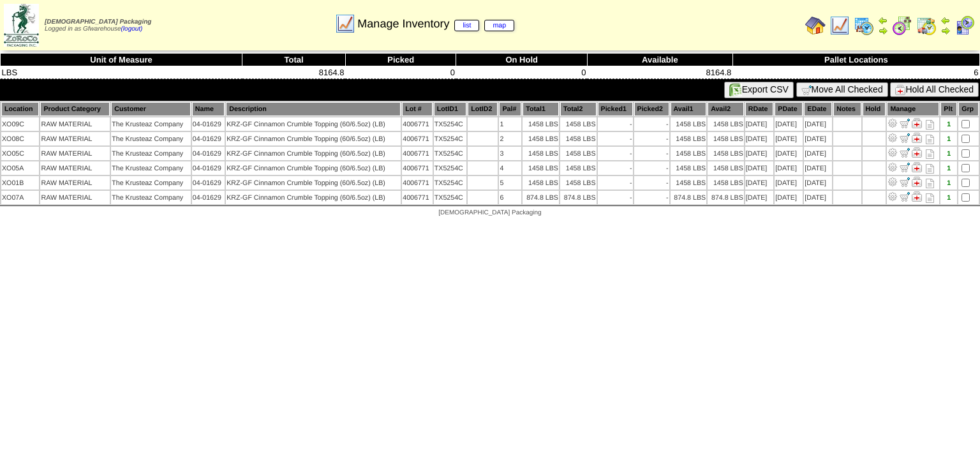 The image size is (980, 469). What do you see at coordinates (20, 182) in the screenshot?
I see `td: XO01B` at bounding box center [20, 182].